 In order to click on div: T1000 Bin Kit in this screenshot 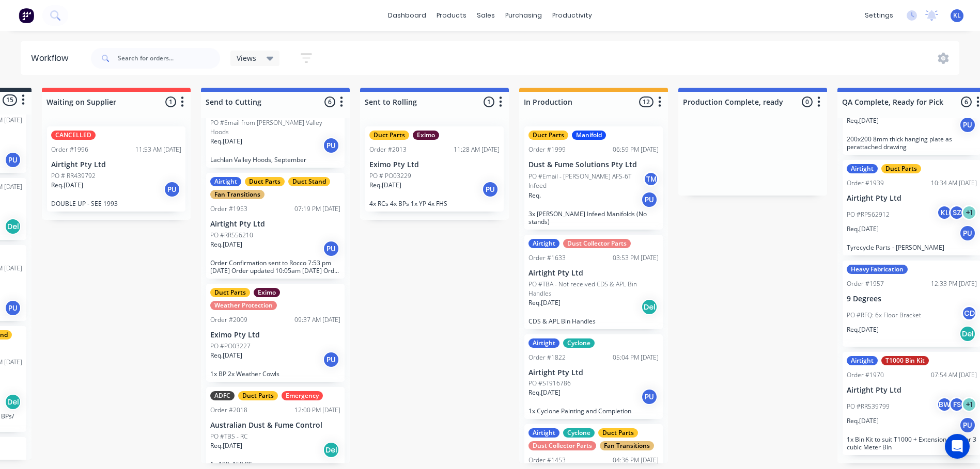, I will do `click(905, 361)`.